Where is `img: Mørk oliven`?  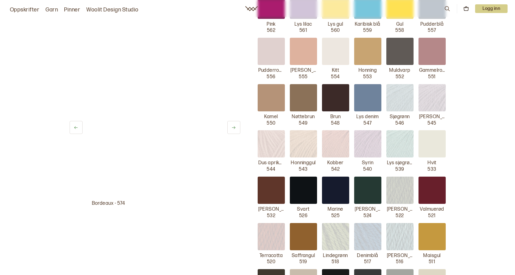 img: Mørk oliven is located at coordinates (400, 190).